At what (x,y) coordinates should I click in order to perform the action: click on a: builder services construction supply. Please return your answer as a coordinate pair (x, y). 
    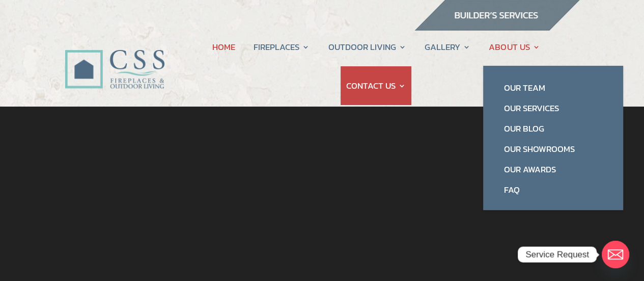
    Looking at the image, I should click on (497, 28).